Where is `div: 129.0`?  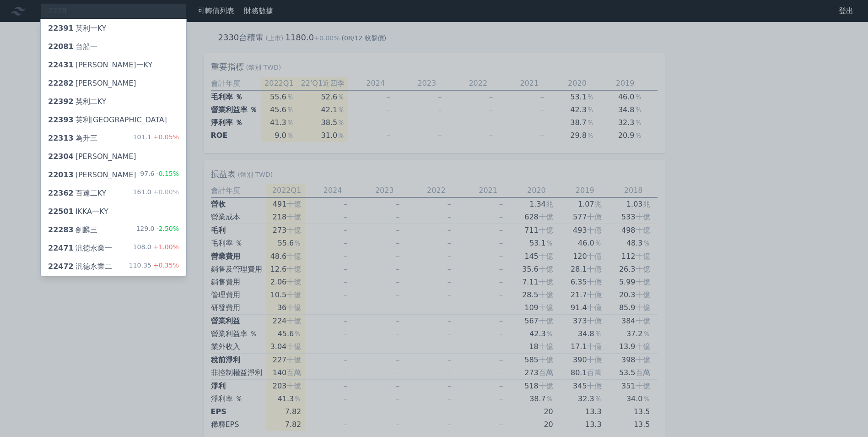
div: 129.0 is located at coordinates (157, 230).